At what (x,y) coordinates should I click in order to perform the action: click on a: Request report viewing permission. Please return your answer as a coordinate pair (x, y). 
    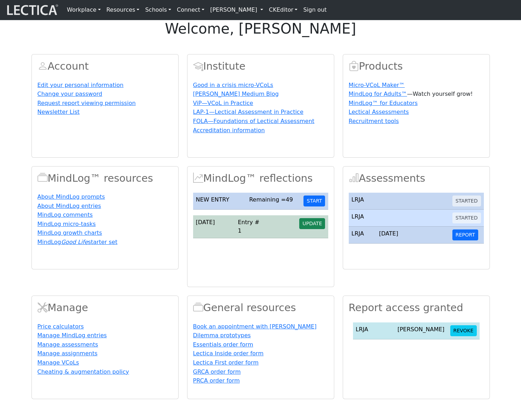
    Looking at the image, I should click on (87, 103).